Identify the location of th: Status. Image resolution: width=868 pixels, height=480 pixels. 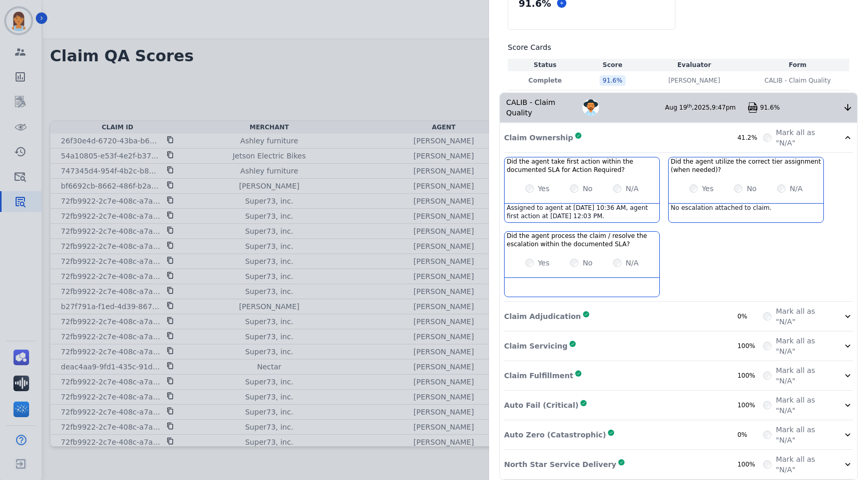
(545, 65).